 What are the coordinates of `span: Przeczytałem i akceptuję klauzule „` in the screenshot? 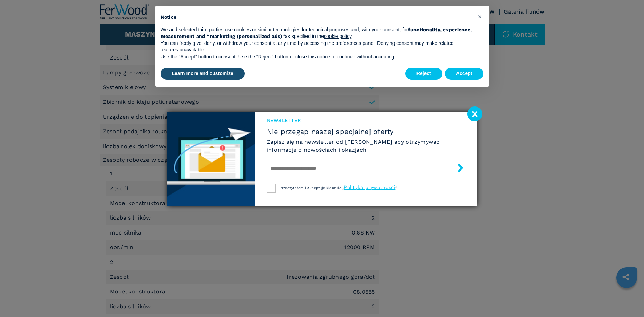 It's located at (312, 188).